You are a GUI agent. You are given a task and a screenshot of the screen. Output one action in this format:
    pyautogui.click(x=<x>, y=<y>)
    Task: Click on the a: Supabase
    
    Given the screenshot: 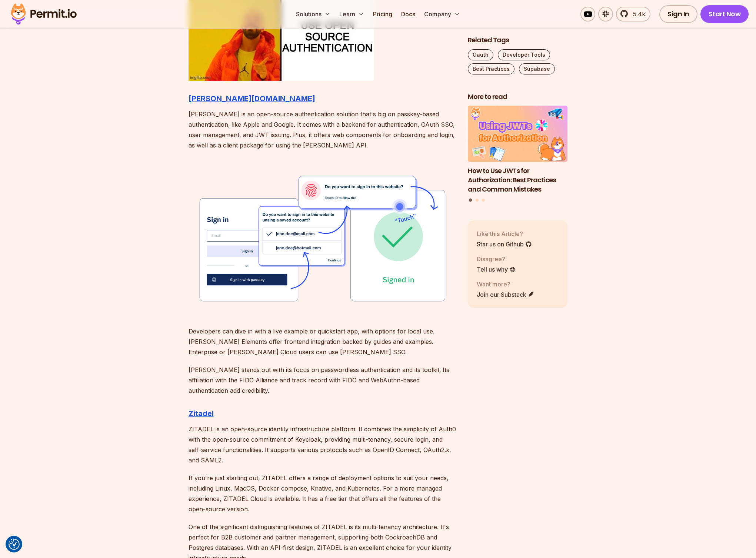 What is the action you would take?
    pyautogui.click(x=536, y=69)
    